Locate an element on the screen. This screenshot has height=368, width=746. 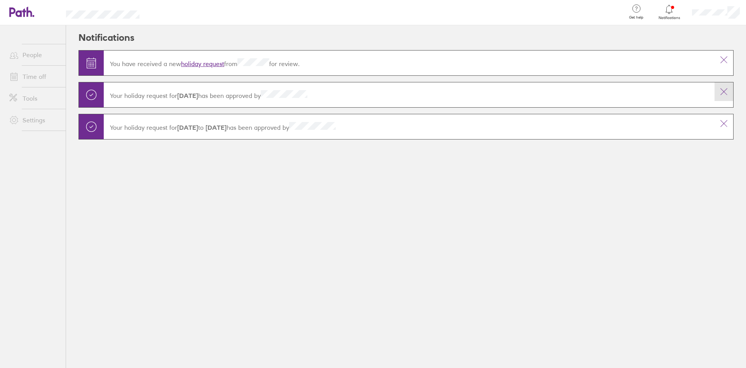
a: Notifications is located at coordinates (669, 12).